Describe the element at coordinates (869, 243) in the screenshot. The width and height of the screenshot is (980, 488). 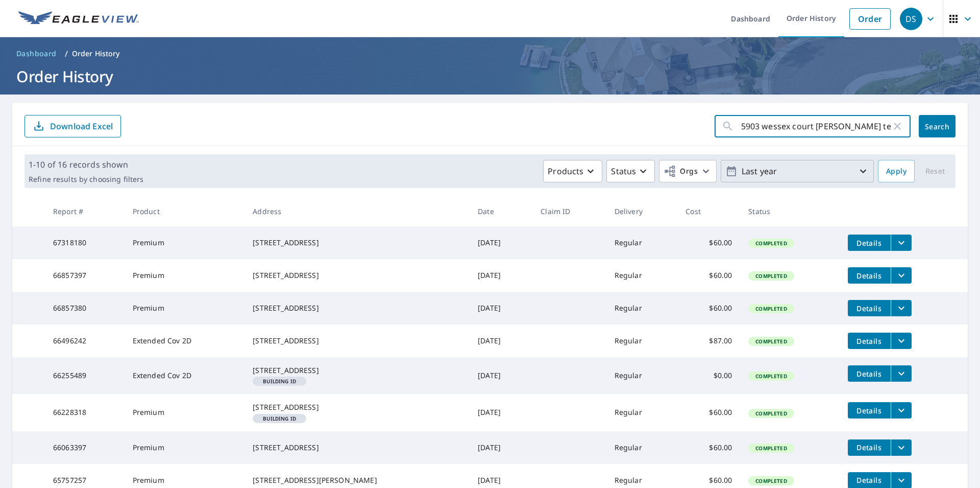
I see `button: detailsBtn-67318180` at that location.